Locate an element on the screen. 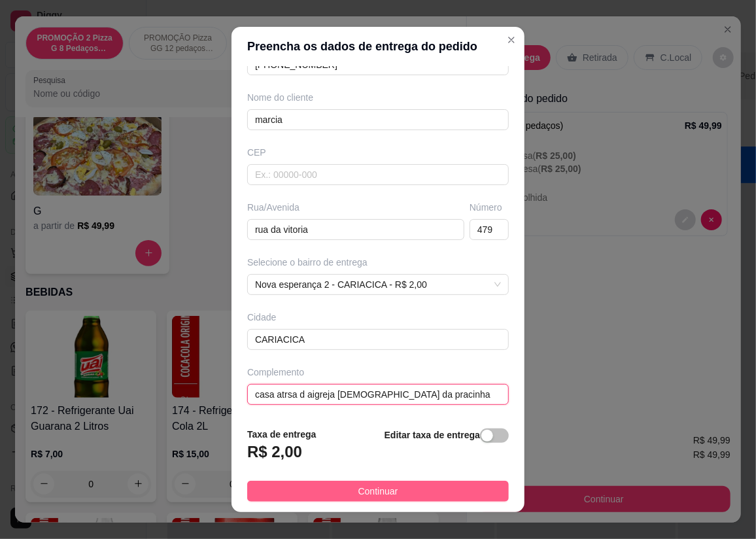 This screenshot has height=539, width=756. div: CEP is located at coordinates (378, 152).